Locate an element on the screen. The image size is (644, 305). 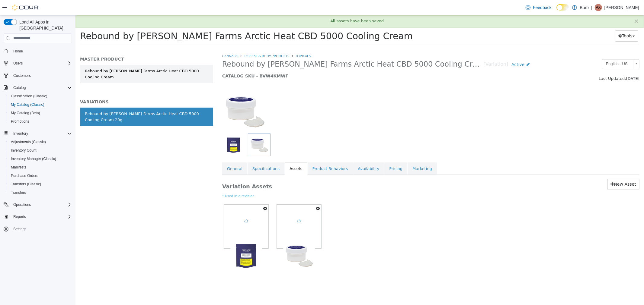
a: Transfers (Classic) is located at coordinates (26, 184).